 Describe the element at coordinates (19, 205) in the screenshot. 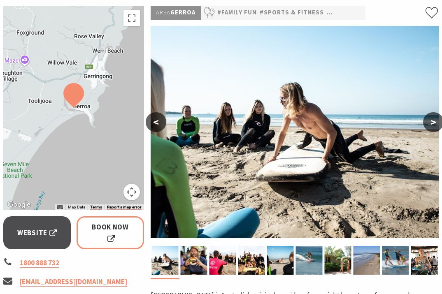

I see `a: Open this area in Google Maps (opens a new window)` at that location.